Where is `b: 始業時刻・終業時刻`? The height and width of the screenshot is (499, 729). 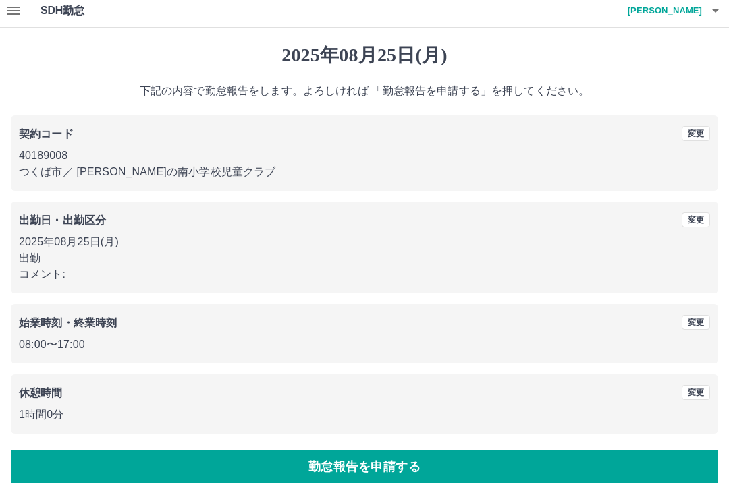
b: 始業時刻・終業時刻 is located at coordinates (67, 323).